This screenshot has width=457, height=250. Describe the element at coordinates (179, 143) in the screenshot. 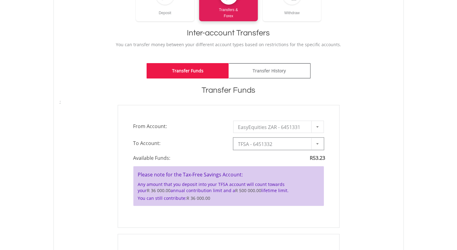

I see `span: To Account:` at that location.